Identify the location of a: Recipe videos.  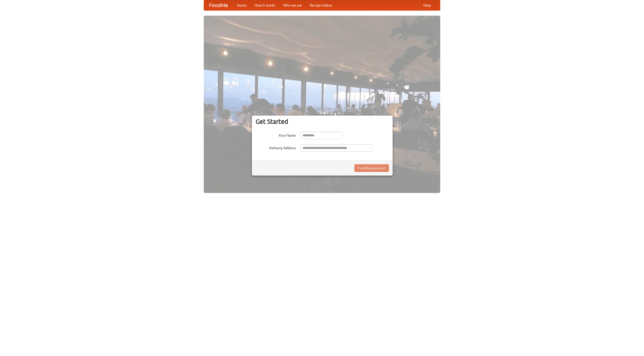
(321, 5).